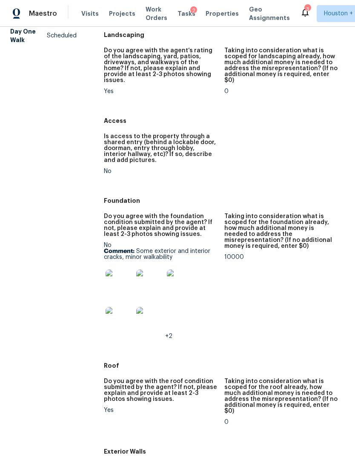 This screenshot has width=355, height=457. I want to click on span: Visits, so click(90, 14).